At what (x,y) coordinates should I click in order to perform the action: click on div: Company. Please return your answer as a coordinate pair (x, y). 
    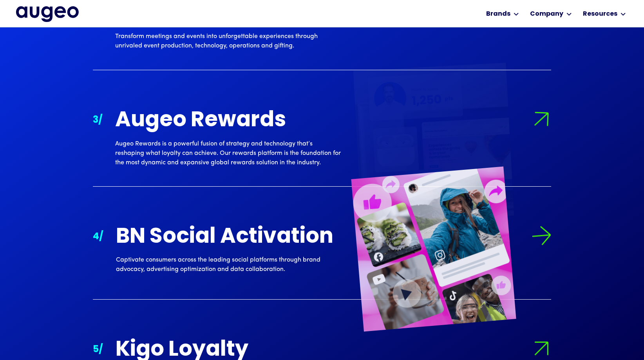
    Looking at the image, I should click on (546, 14).